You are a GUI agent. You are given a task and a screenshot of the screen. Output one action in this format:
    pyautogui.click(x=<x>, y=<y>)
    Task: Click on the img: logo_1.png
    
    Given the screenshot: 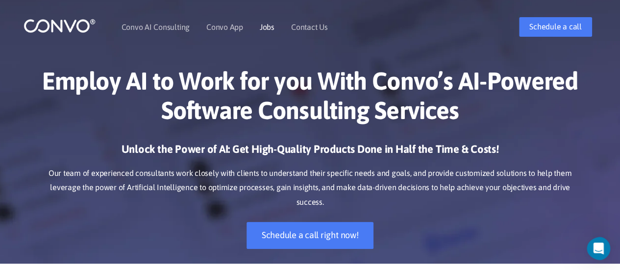 What is the action you would take?
    pyautogui.click(x=59, y=25)
    